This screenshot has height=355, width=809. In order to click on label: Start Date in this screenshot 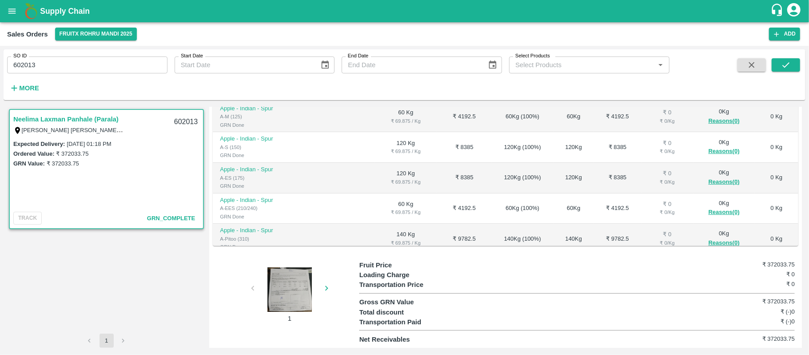, I will do `click(192, 56)`.